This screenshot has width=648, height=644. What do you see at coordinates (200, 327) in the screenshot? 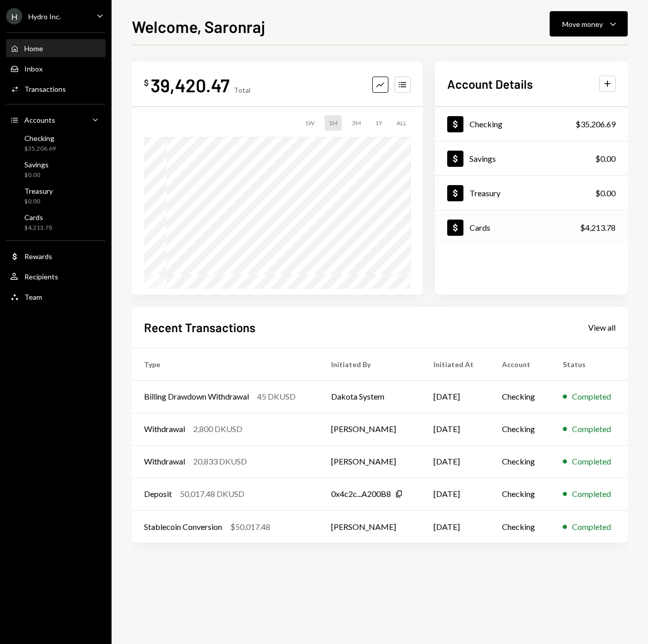
I see `h2: Recent Transactions` at bounding box center [200, 327].